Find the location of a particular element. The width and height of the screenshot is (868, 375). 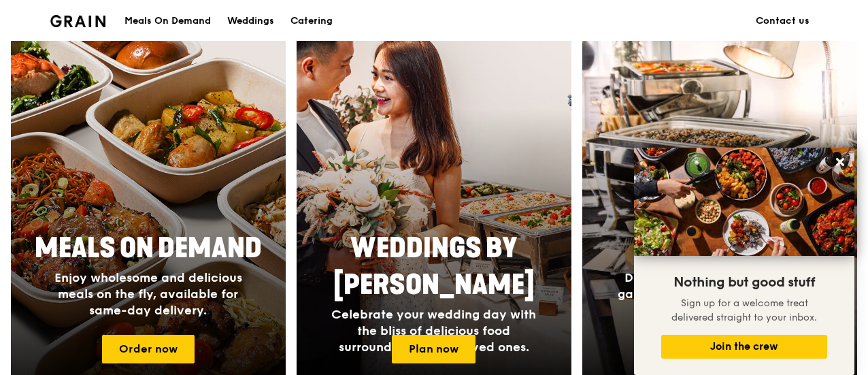

a: Plan now is located at coordinates (434, 350).